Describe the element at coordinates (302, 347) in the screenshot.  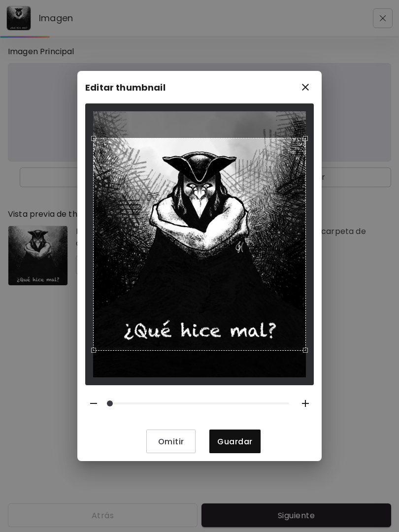
I see `div: Use the arrow keys to move the south east drag handle to change the crop selection area` at that location.